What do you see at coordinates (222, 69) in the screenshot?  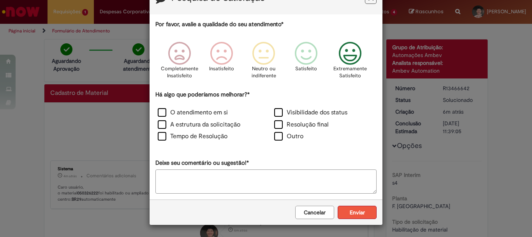 I see `p: Insatisfeito` at bounding box center [222, 69].